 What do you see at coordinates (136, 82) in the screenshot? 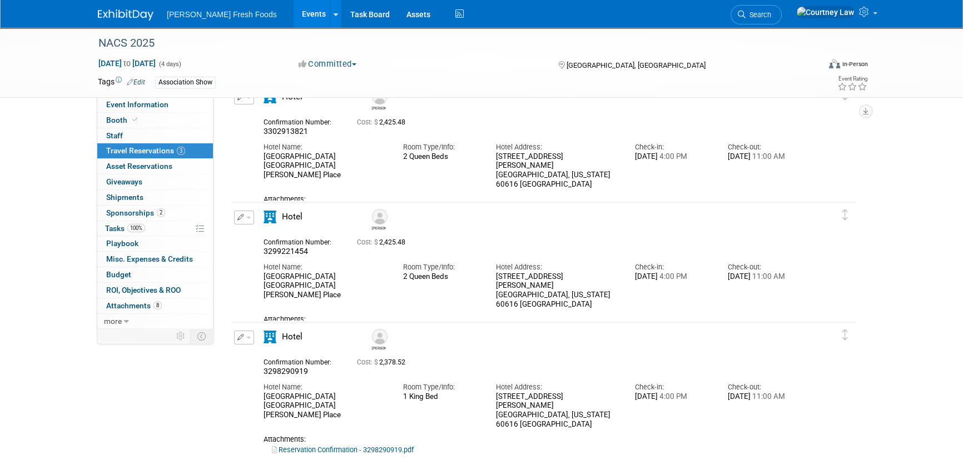
I see `a: Edit` at bounding box center [136, 82].